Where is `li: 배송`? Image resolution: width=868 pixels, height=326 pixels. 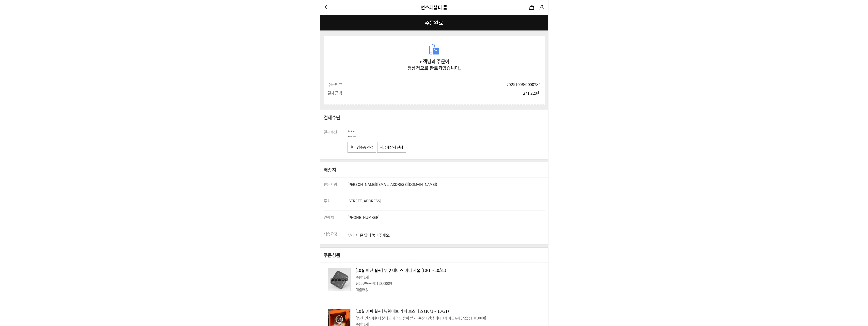 li: 배송 is located at coordinates (448, 290).